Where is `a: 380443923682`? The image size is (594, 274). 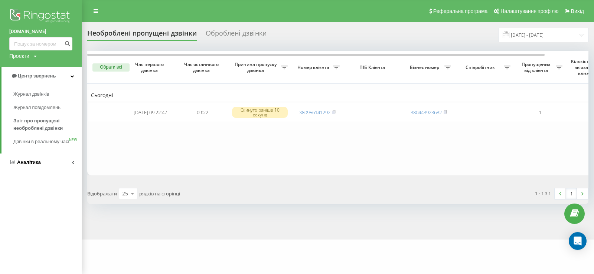
a: 380443923682 is located at coordinates (426, 112).